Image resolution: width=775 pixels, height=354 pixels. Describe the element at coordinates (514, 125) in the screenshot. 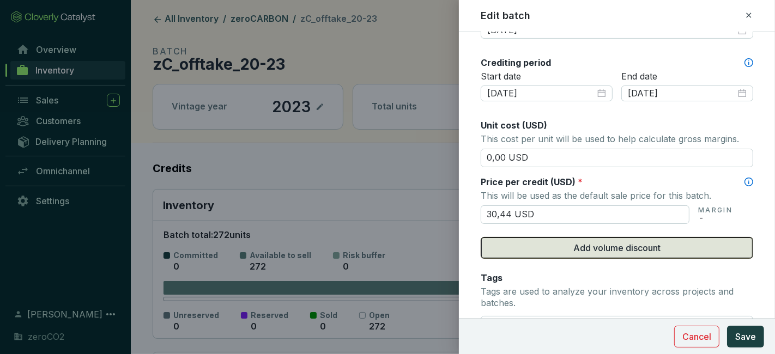

I see `span: Unit cost (USD)` at that location.